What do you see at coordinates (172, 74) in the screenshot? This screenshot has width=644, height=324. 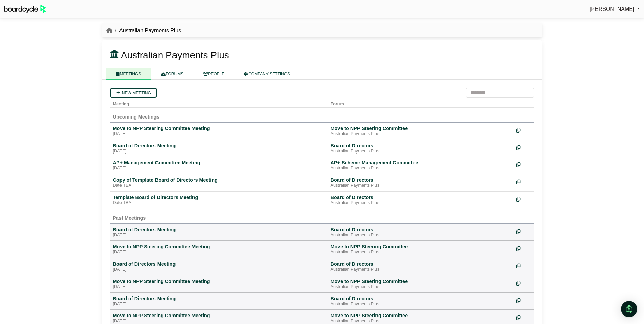 I see `a: FORUMS` at bounding box center [172, 74].